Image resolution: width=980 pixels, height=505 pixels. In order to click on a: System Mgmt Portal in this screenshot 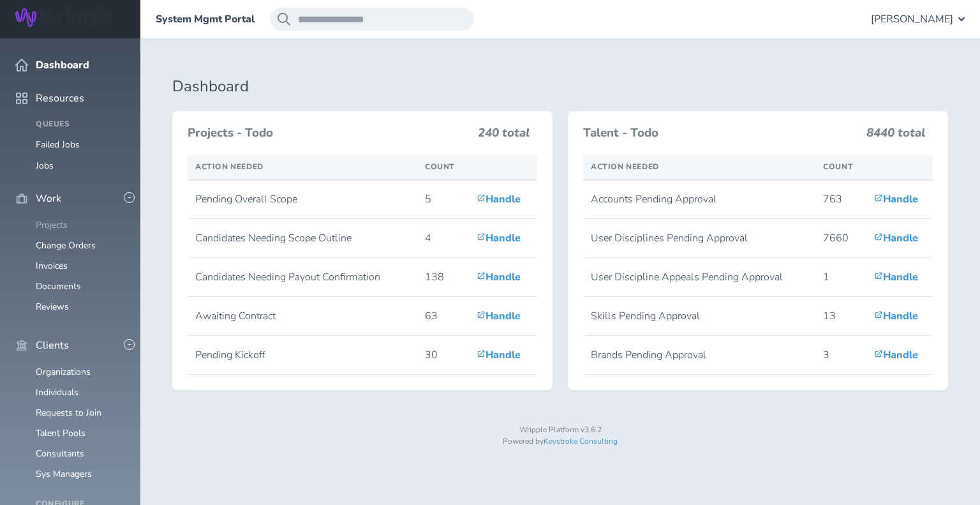, I will do `click(205, 19)`.